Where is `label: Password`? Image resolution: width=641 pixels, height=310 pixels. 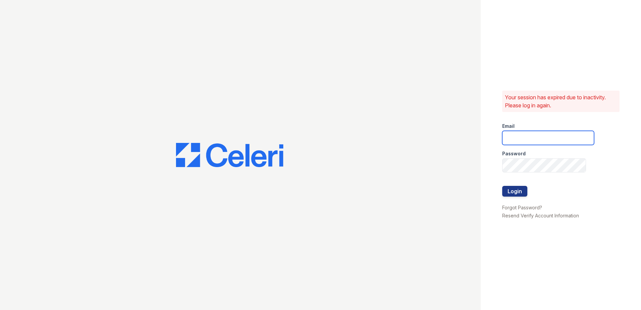
label: Password is located at coordinates (514, 154).